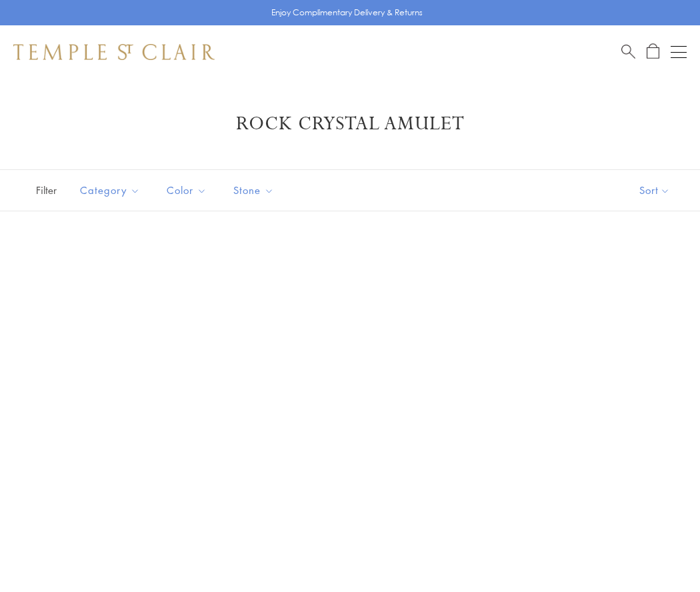 The width and height of the screenshot is (700, 592). I want to click on button: Show sort by, so click(655, 190).